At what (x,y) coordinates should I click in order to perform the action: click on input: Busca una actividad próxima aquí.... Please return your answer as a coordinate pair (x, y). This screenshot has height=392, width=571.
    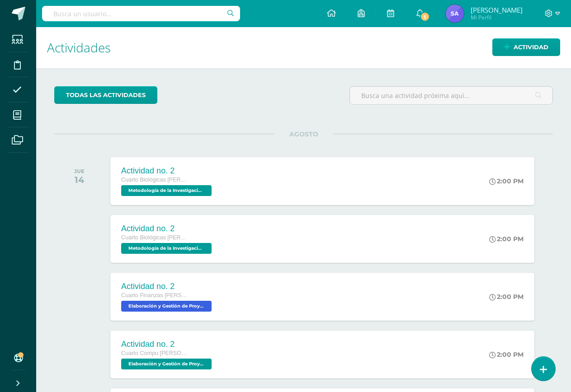
    Looking at the image, I should click on (451, 96).